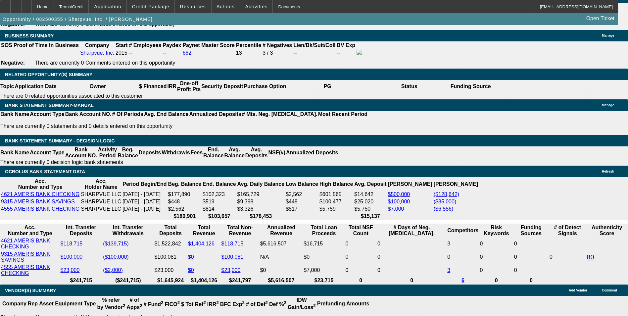 The image size is (628, 316). Describe the element at coordinates (101, 194) in the screenshot. I see `td: SHARPVUE LLC` at that location.